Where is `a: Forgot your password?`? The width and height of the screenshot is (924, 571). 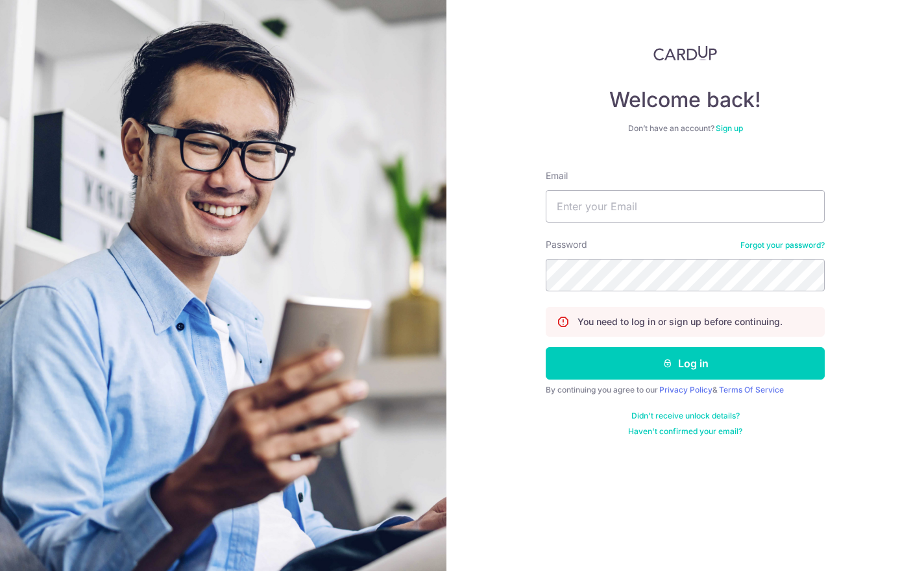
a: Forgot your password? is located at coordinates (782, 245).